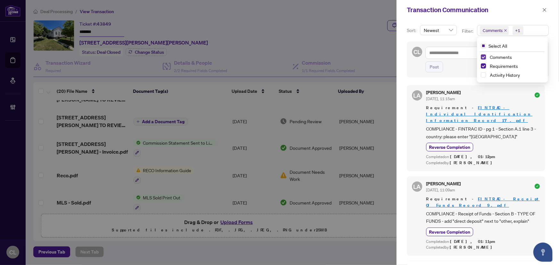 The width and height of the screenshot is (559, 265). I want to click on span: CL, so click(417, 52).